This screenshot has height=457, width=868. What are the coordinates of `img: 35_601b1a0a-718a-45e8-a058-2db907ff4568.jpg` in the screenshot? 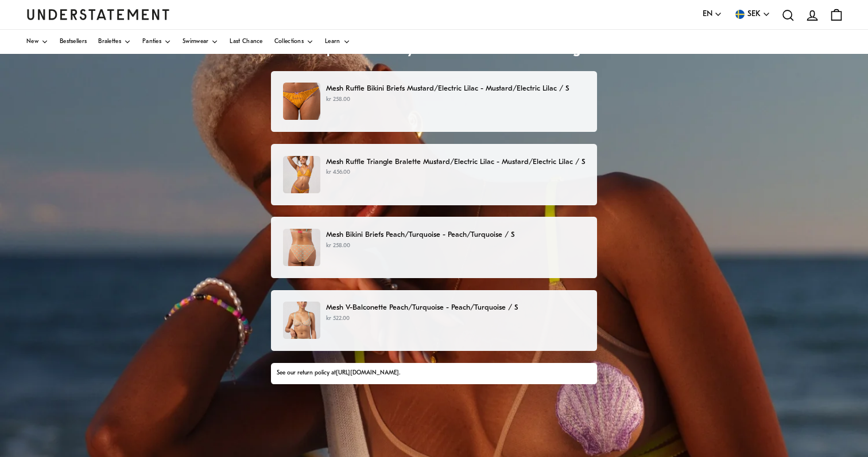 It's located at (302, 101).